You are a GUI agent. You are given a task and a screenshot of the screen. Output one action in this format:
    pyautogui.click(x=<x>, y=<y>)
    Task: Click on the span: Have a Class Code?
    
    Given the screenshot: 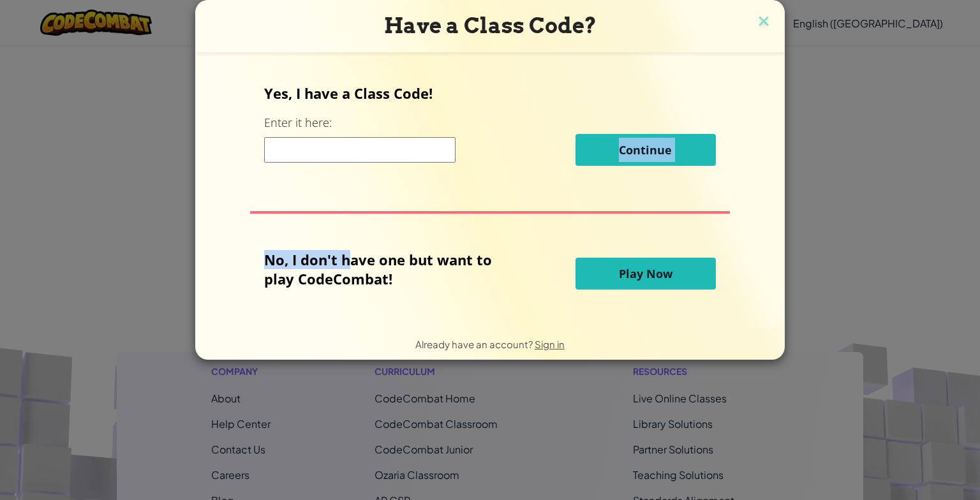 What is the action you would take?
    pyautogui.click(x=490, y=25)
    